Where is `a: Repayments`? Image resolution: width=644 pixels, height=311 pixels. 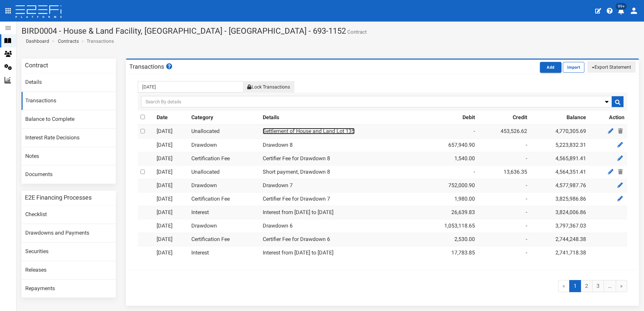
a: Repayments is located at coordinates (69, 289).